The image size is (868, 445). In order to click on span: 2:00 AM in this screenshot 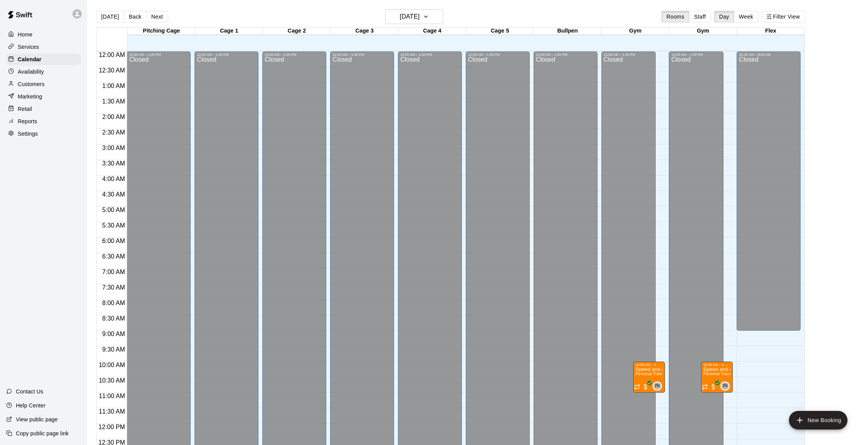, I will do `click(114, 117)`.